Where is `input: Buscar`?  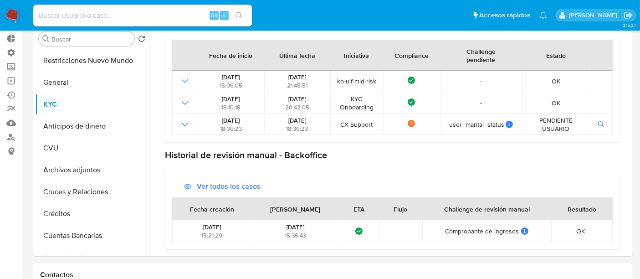 input: Buscar is located at coordinates (91, 39).